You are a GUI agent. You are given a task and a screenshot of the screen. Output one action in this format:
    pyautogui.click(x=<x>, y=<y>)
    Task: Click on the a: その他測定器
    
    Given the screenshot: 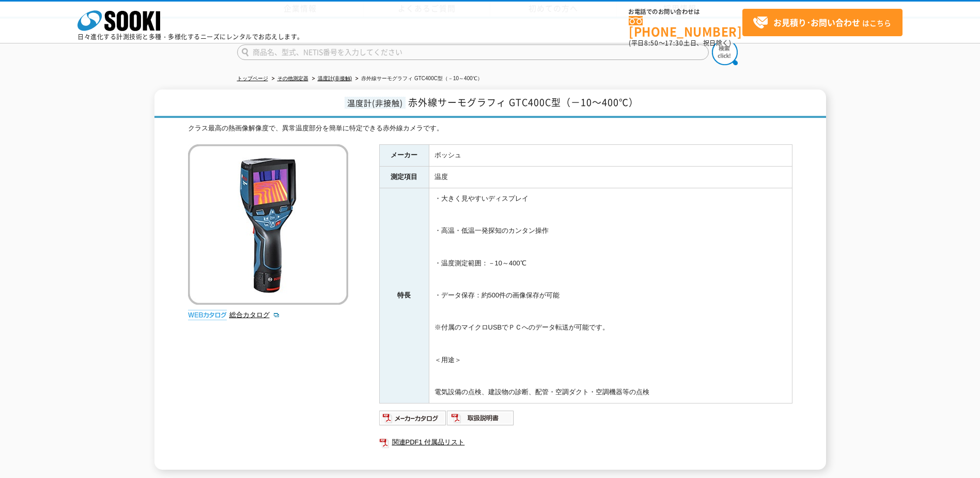 What is the action you would take?
    pyautogui.click(x=293, y=78)
    